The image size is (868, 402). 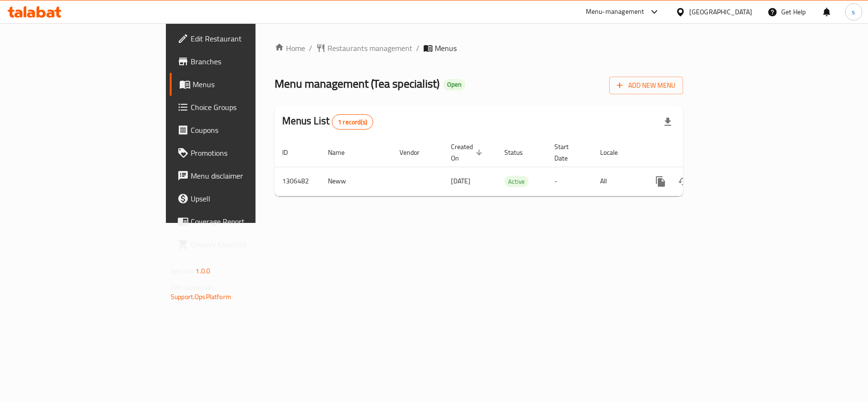 What do you see at coordinates (247, 244) in the screenshot?
I see `span: Grocery Checklist` at bounding box center [247, 244].